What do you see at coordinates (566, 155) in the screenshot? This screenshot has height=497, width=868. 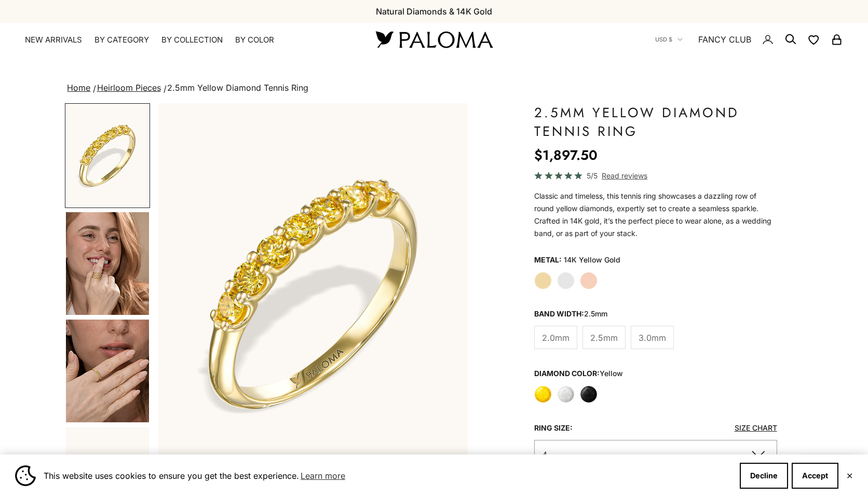 I see `sale-price: $1,897.50` at bounding box center [566, 155].